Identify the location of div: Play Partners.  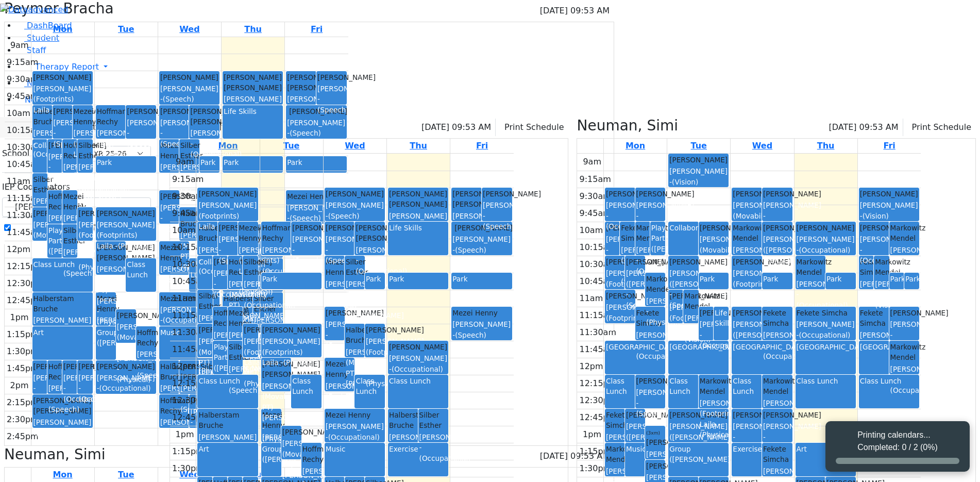
(54, 235).